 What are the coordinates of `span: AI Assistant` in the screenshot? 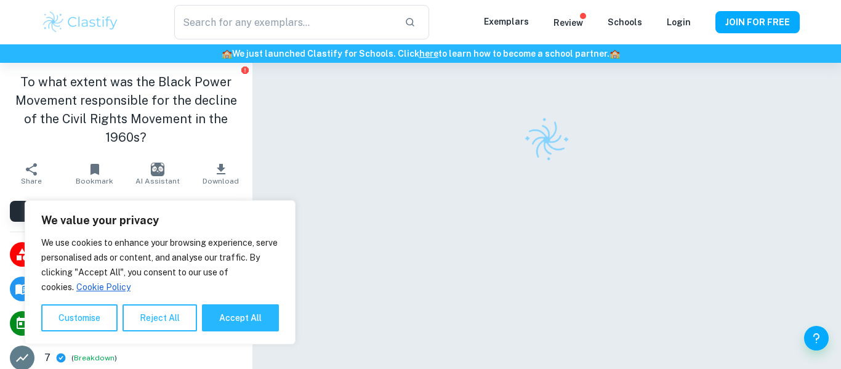 It's located at (158, 181).